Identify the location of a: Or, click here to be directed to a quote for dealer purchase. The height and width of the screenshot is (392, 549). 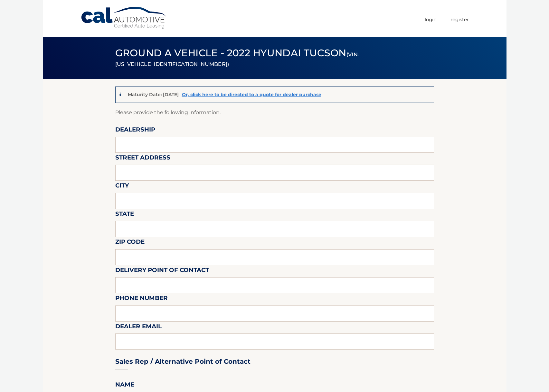
(252, 95).